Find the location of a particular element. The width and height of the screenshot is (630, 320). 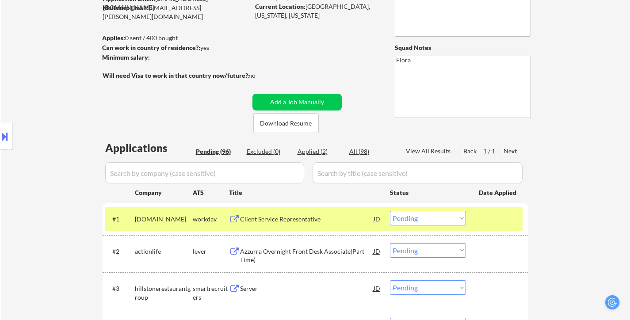

div: workday is located at coordinates (211, 219).